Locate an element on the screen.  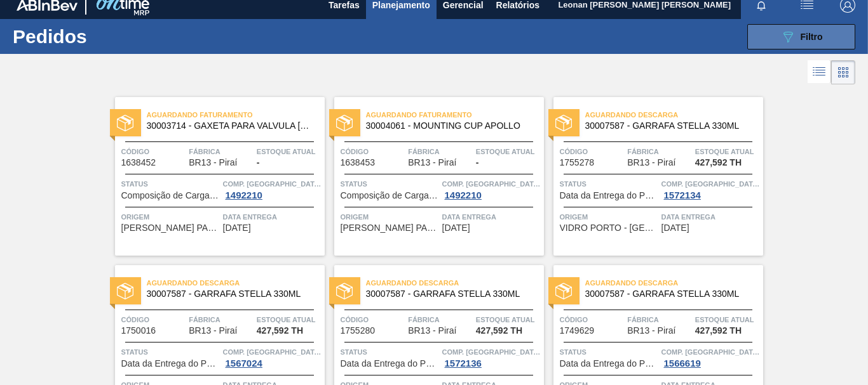
div: 1567024 is located at coordinates (244, 364).